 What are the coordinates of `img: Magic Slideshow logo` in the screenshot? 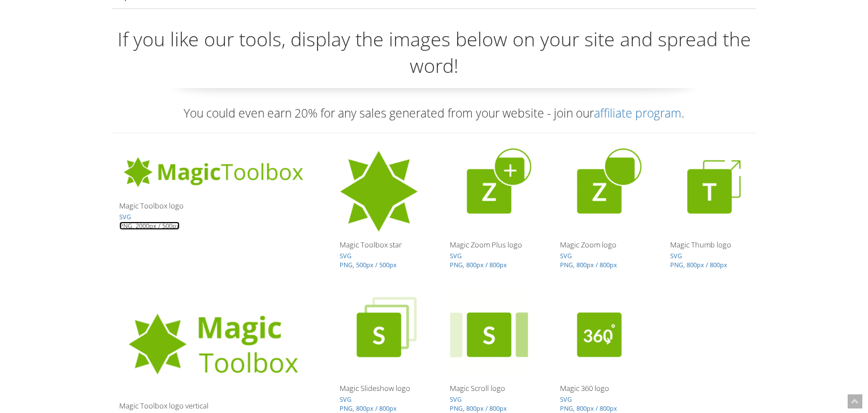 It's located at (379, 334).